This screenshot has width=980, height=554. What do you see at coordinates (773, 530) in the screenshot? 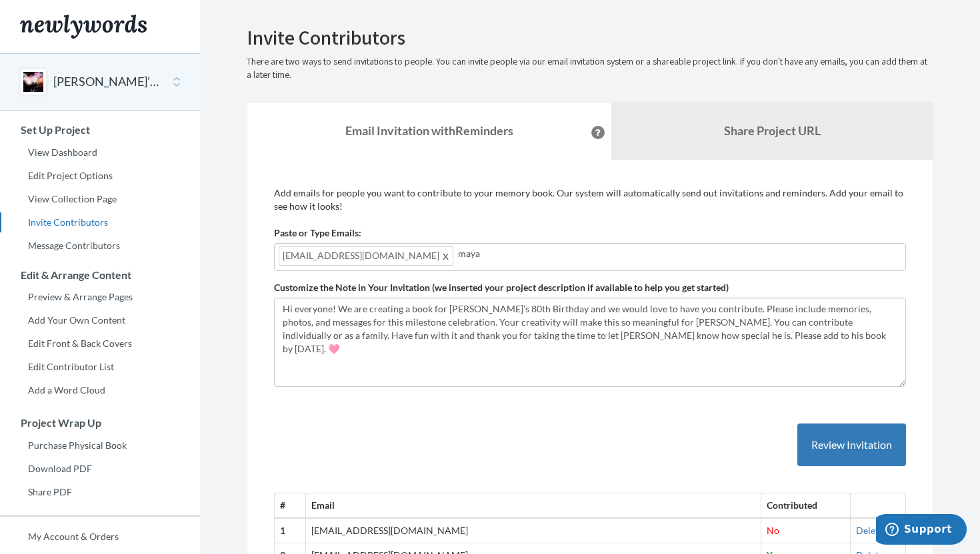
I see `span: No` at bounding box center [773, 530].